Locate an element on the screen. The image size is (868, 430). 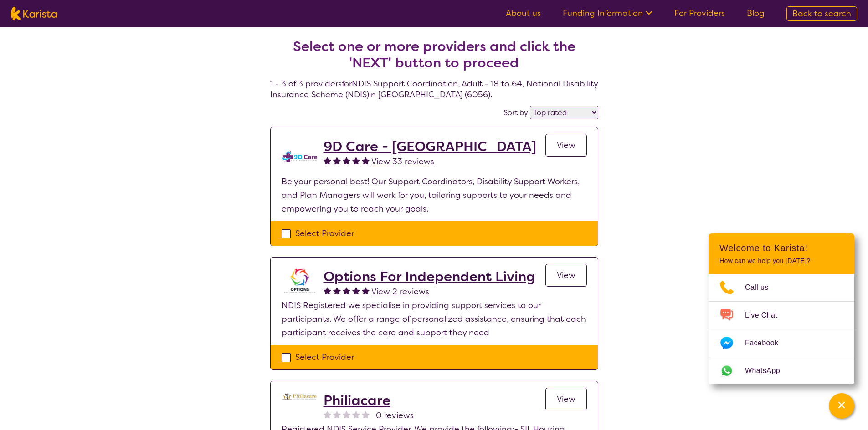
a: Web link opens in a new tab. is located at coordinates (782, 371).